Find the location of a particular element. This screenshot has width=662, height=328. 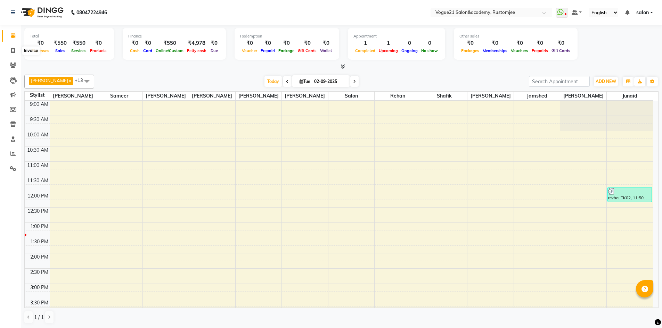

div: 10:30 AM is located at coordinates (38, 150).